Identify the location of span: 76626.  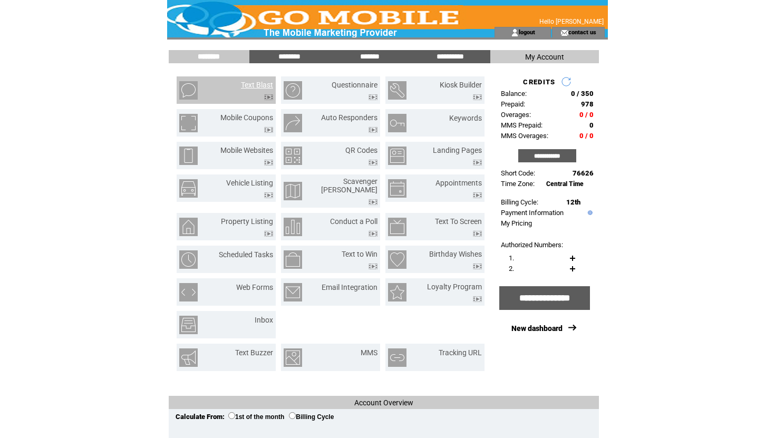
(583, 173).